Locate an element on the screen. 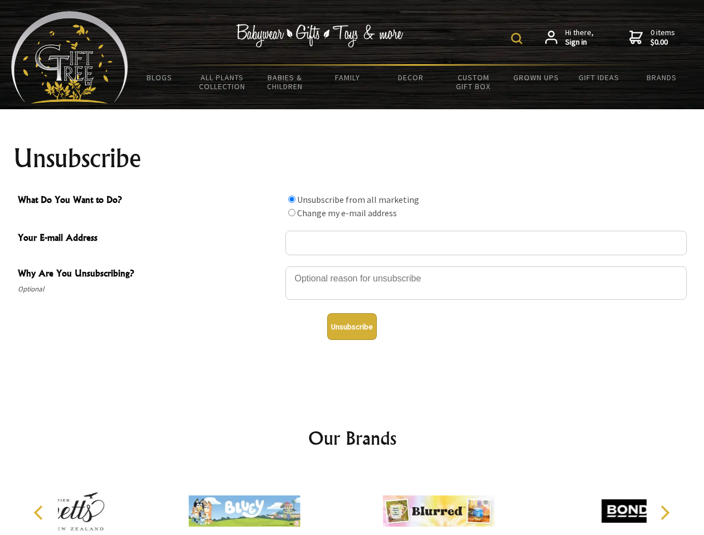  a: Gift Ideas is located at coordinates (599, 78).